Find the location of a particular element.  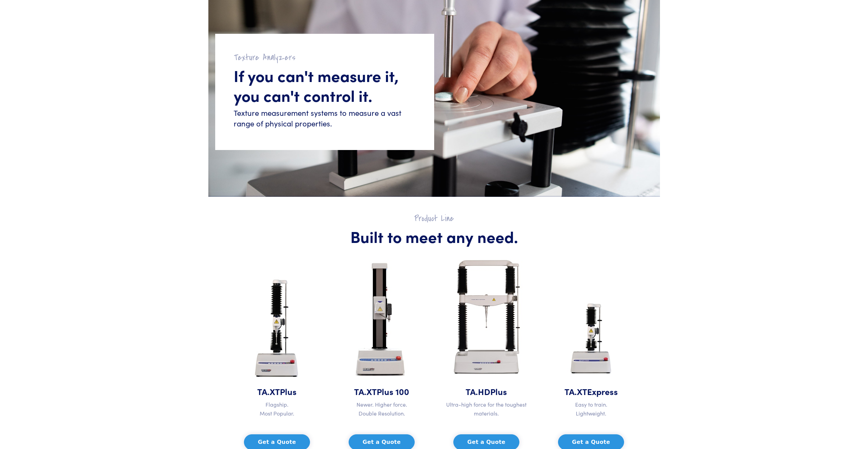

p: Newer. Higher force. Double Resolution. is located at coordinates (382, 409).